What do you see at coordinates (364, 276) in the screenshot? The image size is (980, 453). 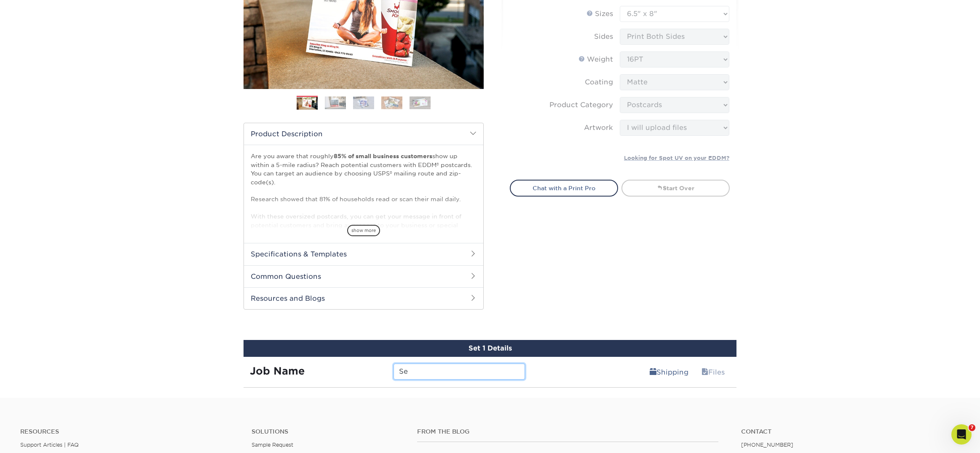 I see `h2: Common Questions` at bounding box center [364, 276].